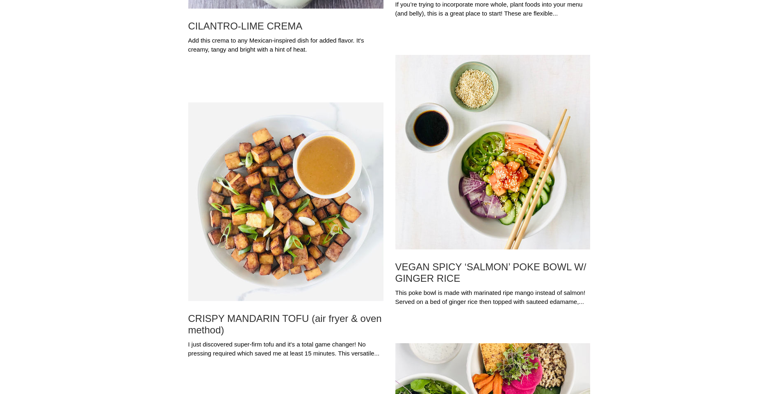  What do you see at coordinates (286, 202) in the screenshot?
I see `img: CRISPY MANDARIN TOFU (air fryer & oven method)` at bounding box center [286, 202].